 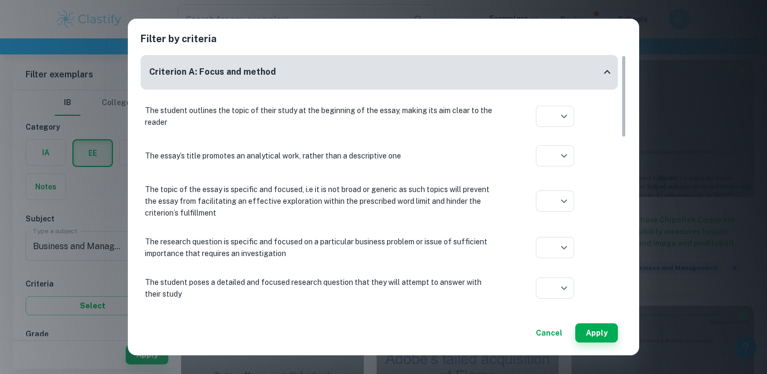 What do you see at coordinates (379, 72) in the screenshot?
I see `div: Criterion A: Focus and method` at bounding box center [379, 72].